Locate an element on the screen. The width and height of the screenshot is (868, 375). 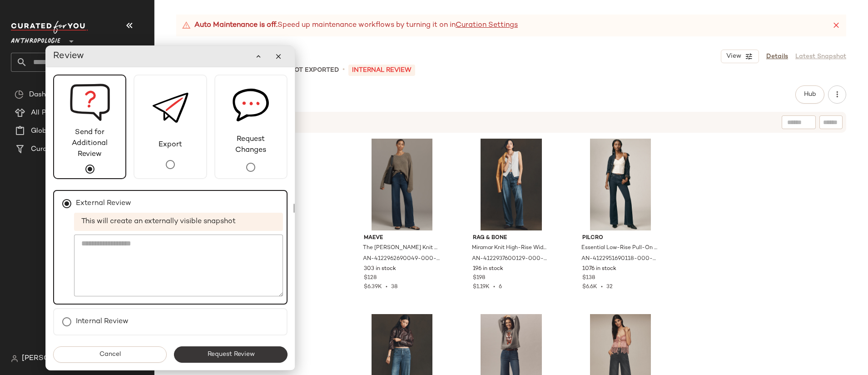
span: 196 in stock is located at coordinates (488, 269).